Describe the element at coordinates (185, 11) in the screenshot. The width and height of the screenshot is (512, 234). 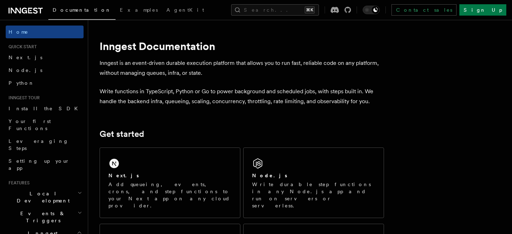
I see `a: AgentKit` at that location.